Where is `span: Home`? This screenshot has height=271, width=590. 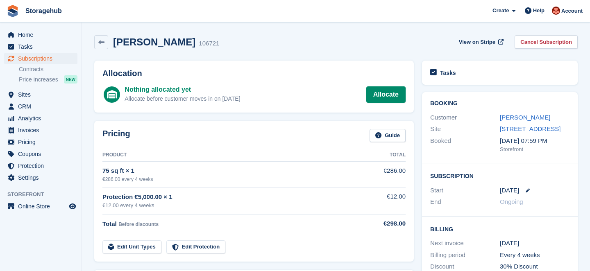
span: Home is located at coordinates (43, 35).